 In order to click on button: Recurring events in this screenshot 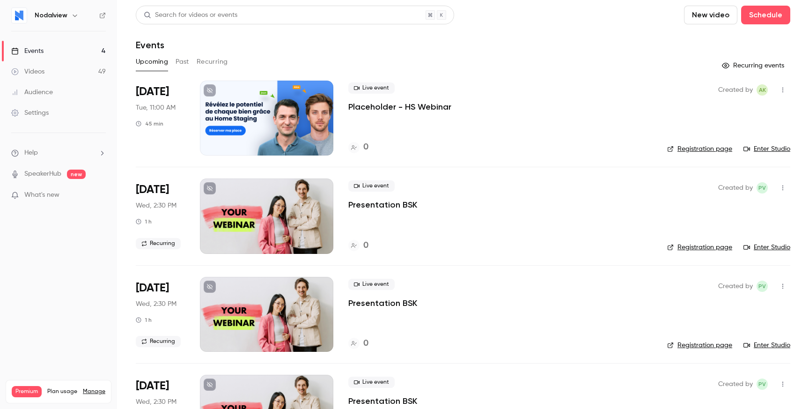, I will do `click(754, 66)`.